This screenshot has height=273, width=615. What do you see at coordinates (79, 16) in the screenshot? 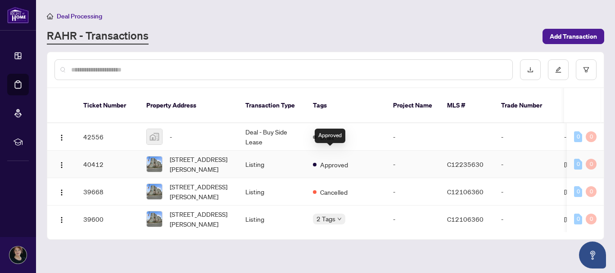
I see `span: Deal Processing` at bounding box center [79, 16].